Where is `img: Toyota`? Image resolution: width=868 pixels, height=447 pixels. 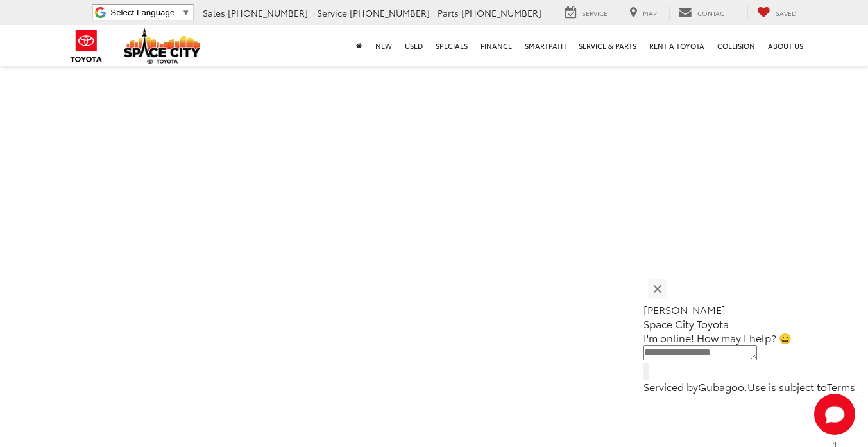 img: Toyota is located at coordinates (86, 45).